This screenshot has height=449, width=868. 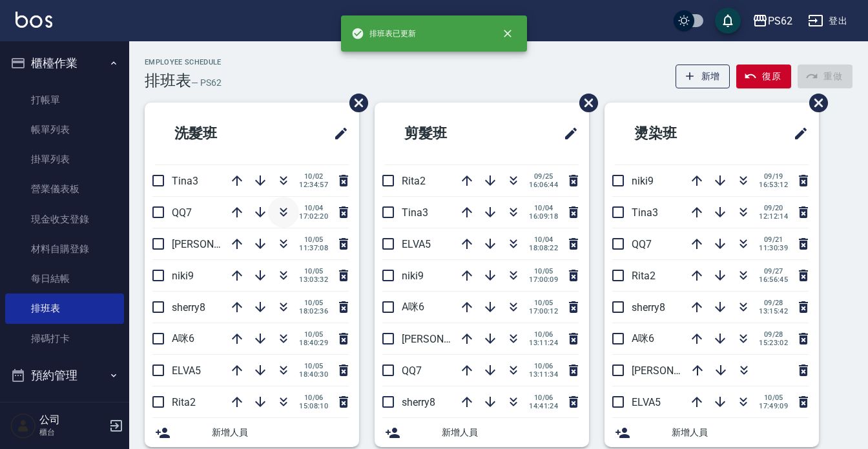 What do you see at coordinates (773, 406) in the screenshot?
I see `span: 17:49:09` at bounding box center [773, 406].